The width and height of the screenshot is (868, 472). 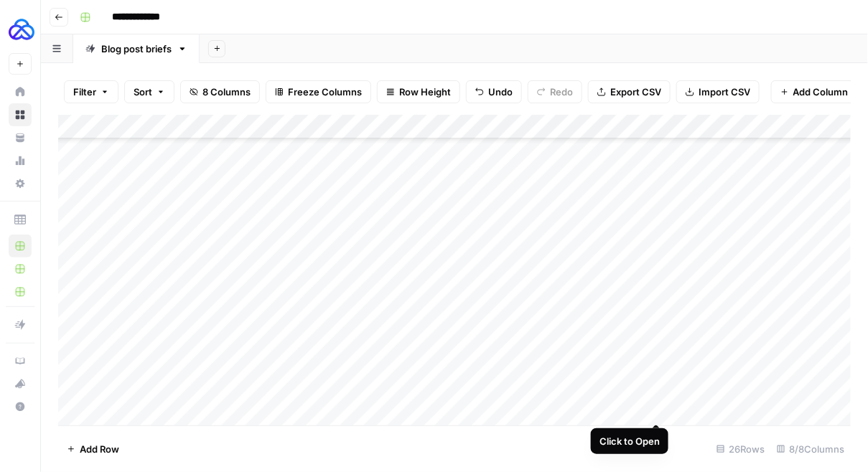 What do you see at coordinates (149, 92) in the screenshot?
I see `button: Sort` at bounding box center [149, 92].